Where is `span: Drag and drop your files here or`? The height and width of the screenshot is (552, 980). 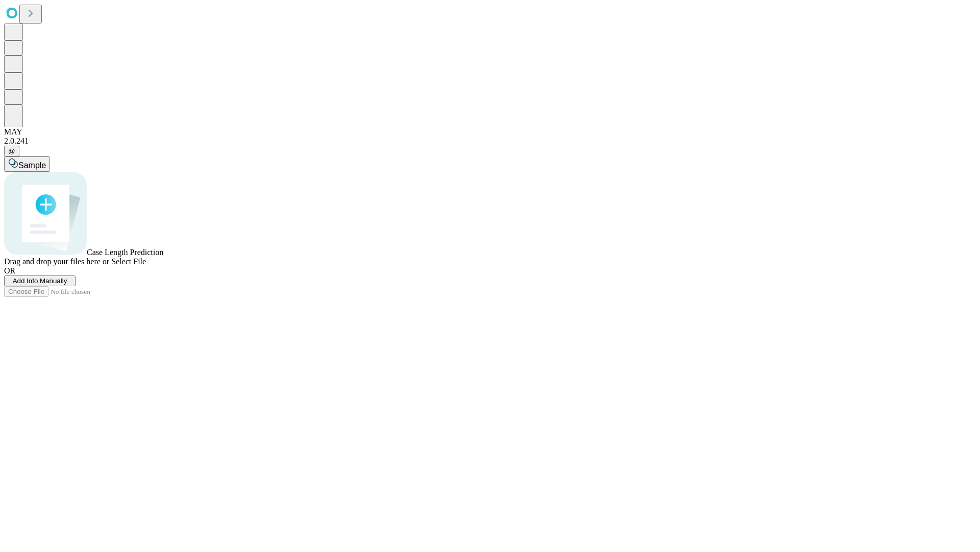
span: Drag and drop your files here or is located at coordinates (57, 261).